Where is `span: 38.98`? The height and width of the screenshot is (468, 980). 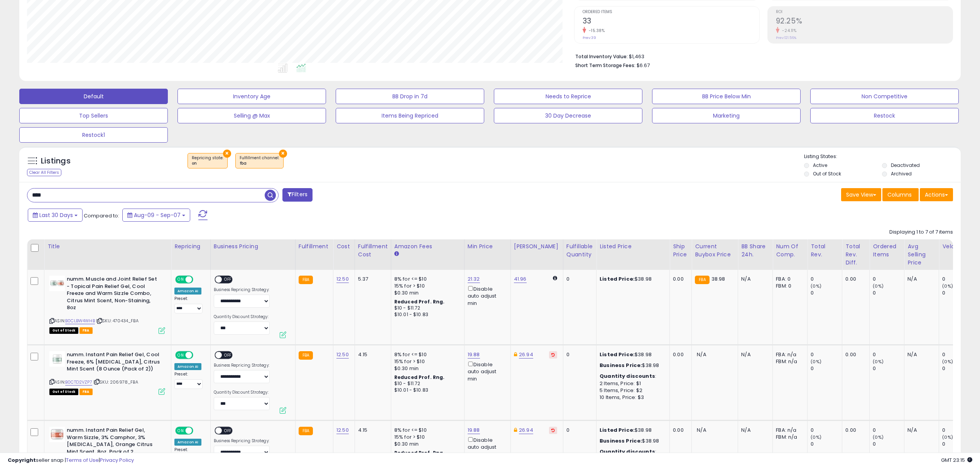 span: 38.98 is located at coordinates (718, 279).